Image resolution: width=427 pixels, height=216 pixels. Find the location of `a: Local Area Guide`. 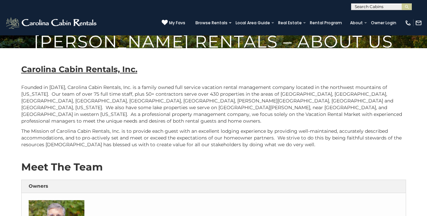

a: Local Area Guide is located at coordinates (253, 23).